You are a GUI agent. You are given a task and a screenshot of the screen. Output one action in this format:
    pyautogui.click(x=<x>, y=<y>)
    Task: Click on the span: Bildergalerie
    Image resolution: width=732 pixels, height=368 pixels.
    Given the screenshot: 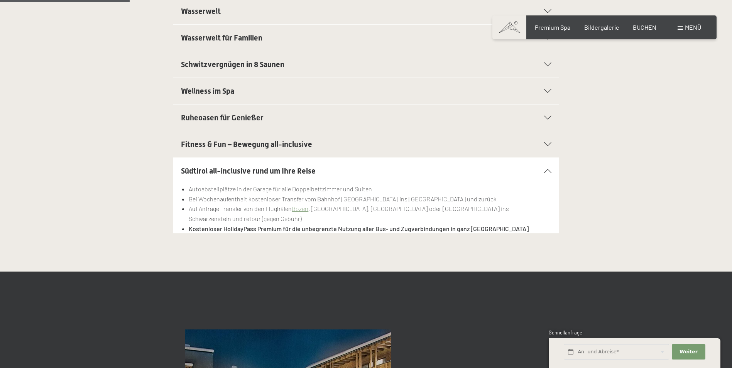 What is the action you would take?
    pyautogui.click(x=602, y=27)
    